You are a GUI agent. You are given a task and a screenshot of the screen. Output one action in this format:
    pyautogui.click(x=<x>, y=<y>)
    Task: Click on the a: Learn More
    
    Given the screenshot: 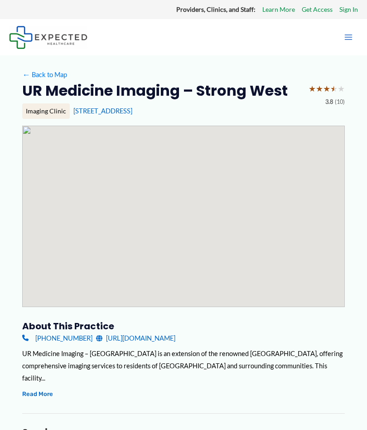 What is the action you would take?
    pyautogui.click(x=279, y=10)
    